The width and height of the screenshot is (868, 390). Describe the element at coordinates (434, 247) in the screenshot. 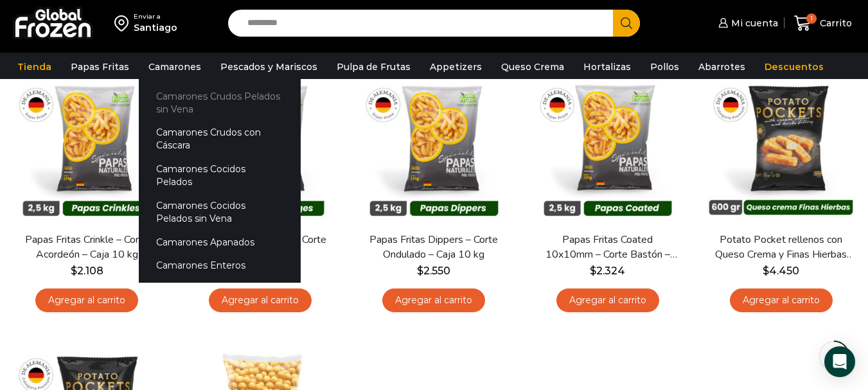

I see `a: Papas Fritas Dippers – Corte Ondulado – Caja 10 kg` at that location.